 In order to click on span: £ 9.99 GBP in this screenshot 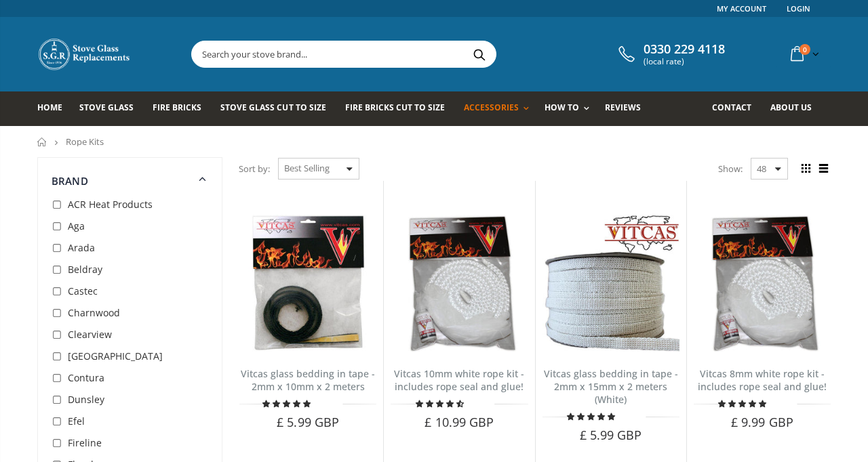, I will do `click(762, 423)`.